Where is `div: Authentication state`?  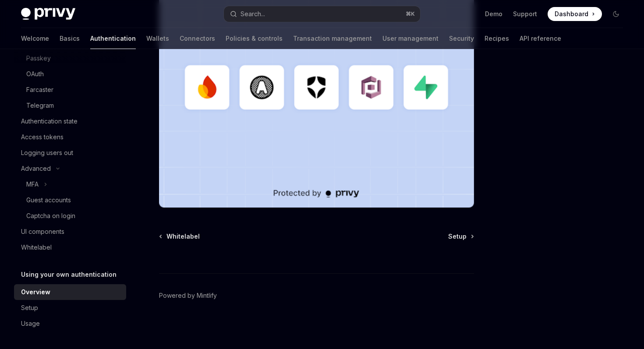 div: Authentication state is located at coordinates (49, 121).